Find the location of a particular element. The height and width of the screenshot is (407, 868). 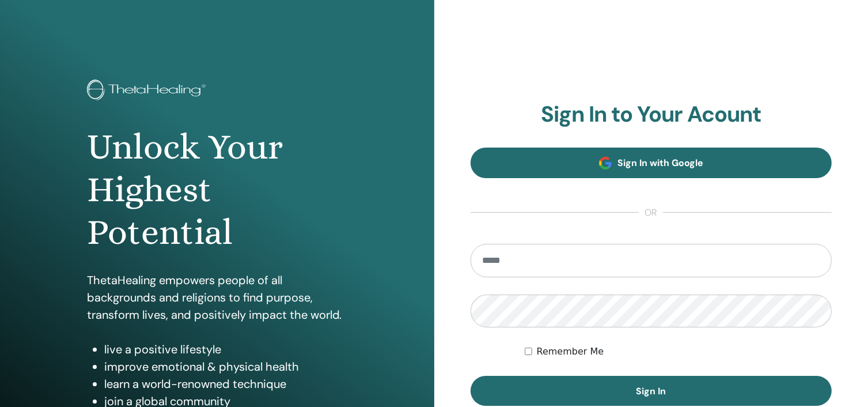

span: Sign In with Google is located at coordinates (660, 163).